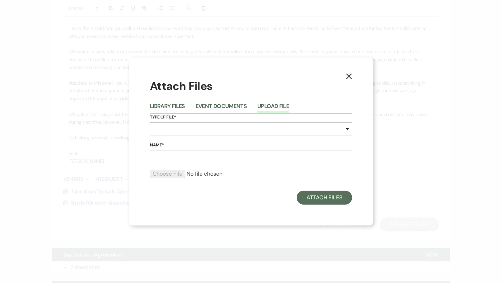 Image resolution: width=502 pixels, height=283 pixels. I want to click on button: Event Documents, so click(221, 108).